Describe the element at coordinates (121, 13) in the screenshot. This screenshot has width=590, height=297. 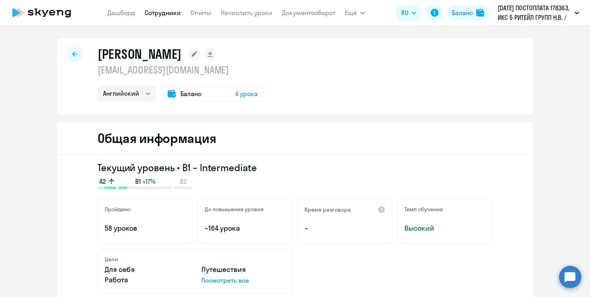
I see `a: Дашборд` at that location.